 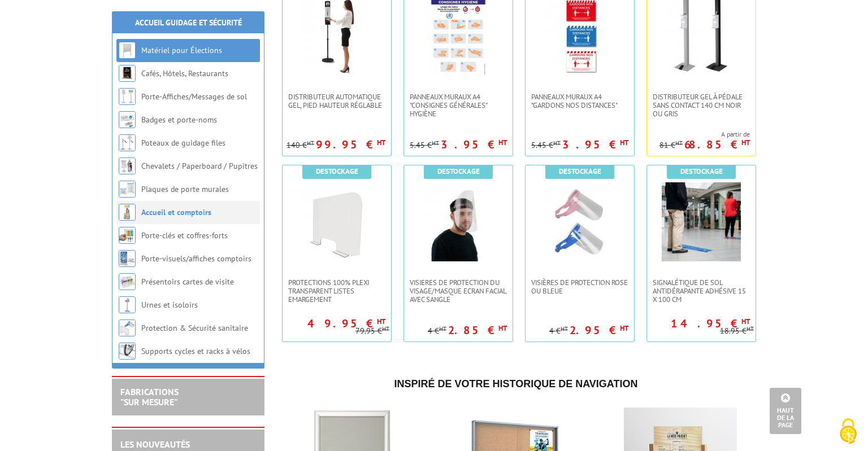 What do you see at coordinates (337, 222) in the screenshot?
I see `img: Protections 100% plexi TRANSPARENT Listes Emargement` at bounding box center [337, 222].